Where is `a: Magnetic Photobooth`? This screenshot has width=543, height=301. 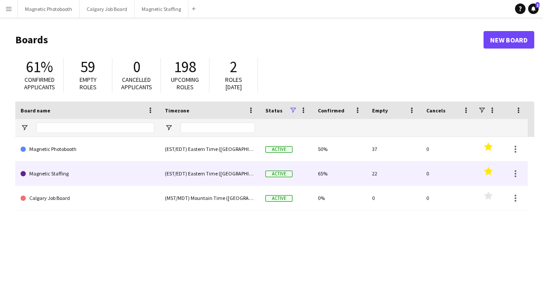
a: Magnetic Photobooth is located at coordinates (87, 149).